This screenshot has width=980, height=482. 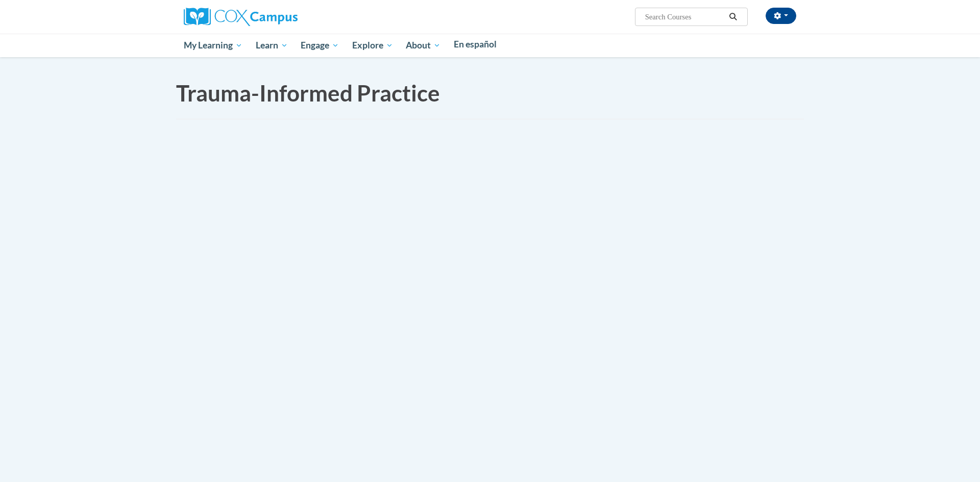 What do you see at coordinates (423, 46) in the screenshot?
I see `a: About` at bounding box center [423, 46].